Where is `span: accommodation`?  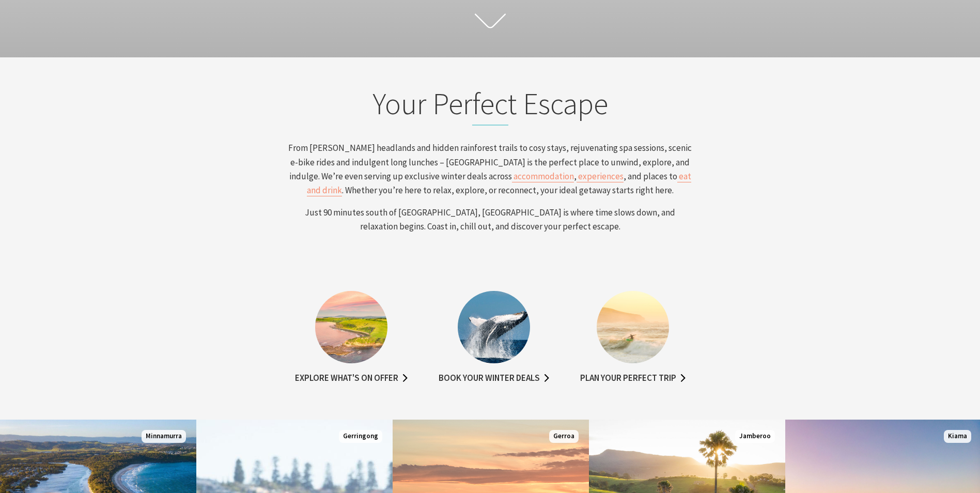
span: accommodation is located at coordinates (543, 176).